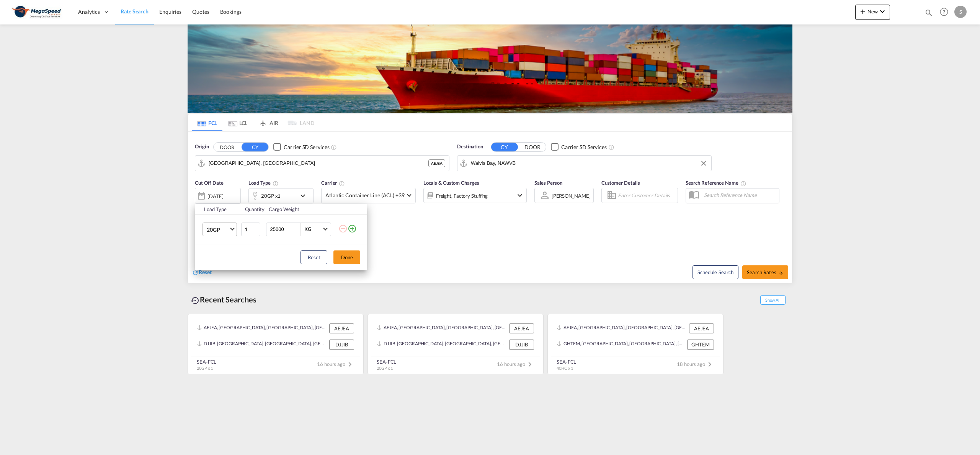  What do you see at coordinates (218, 230) in the screenshot?
I see `span: 20GP` at bounding box center [218, 230].